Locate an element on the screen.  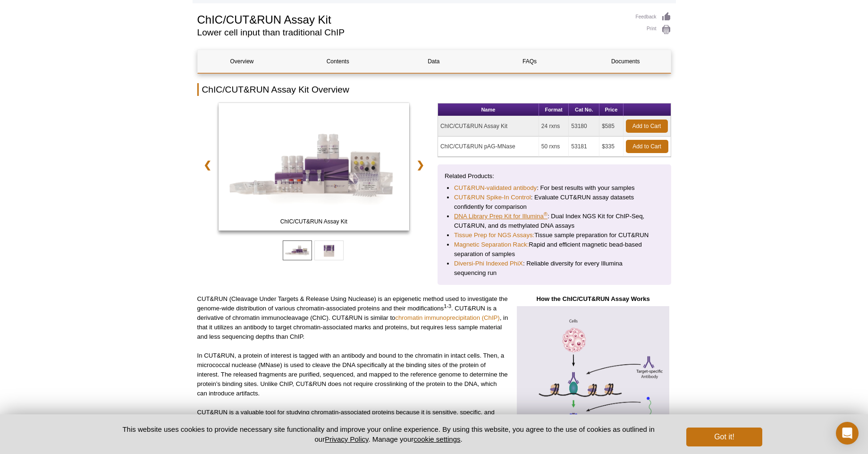
span: ChIC/CUT&RUN Assay Kit is located at coordinates (314, 222).